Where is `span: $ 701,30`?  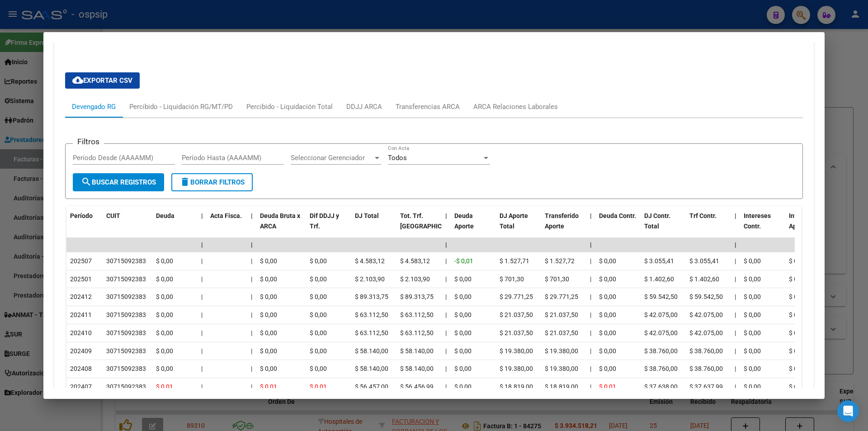
span: $ 701,30 is located at coordinates (557, 279).